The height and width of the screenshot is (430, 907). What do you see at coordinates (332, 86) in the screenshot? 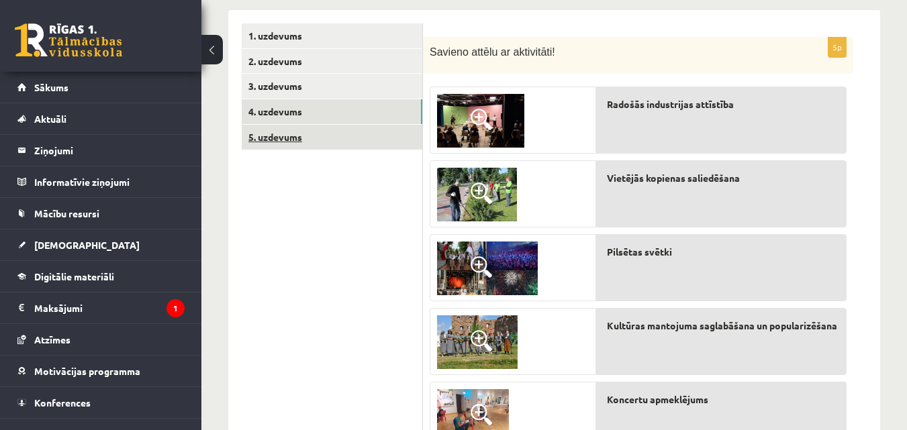
I see `a: 3. uzdevums` at bounding box center [332, 86].